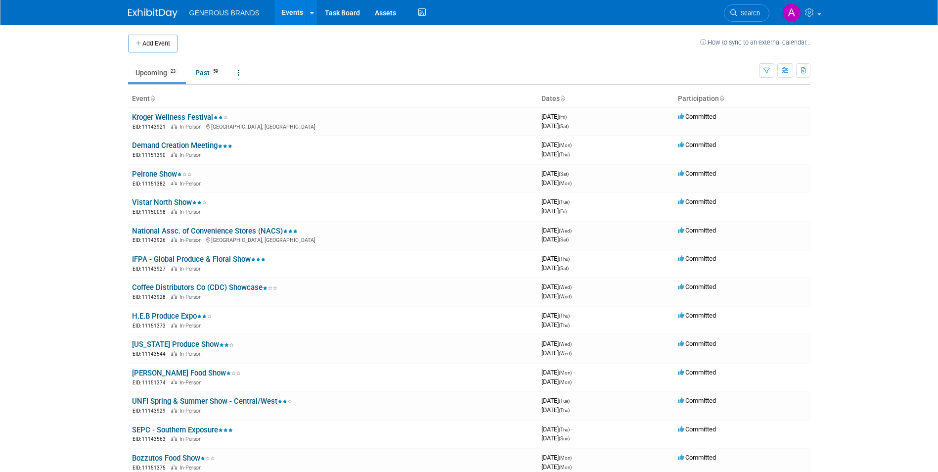 This screenshot has width=938, height=472. I want to click on a: Demand Creation Meeting, so click(182, 145).